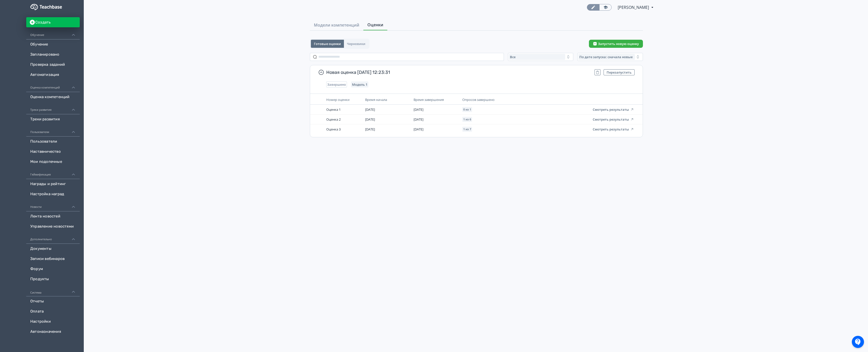  What do you see at coordinates (634, 7) in the screenshot?
I see `span: Игорь Марченков` at bounding box center [634, 7].